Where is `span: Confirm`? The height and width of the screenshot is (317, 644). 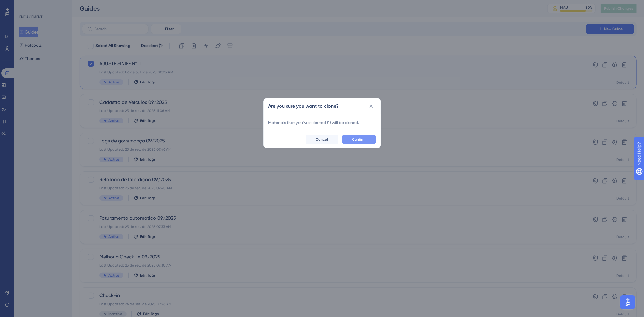
span: Confirm is located at coordinates (359, 139).